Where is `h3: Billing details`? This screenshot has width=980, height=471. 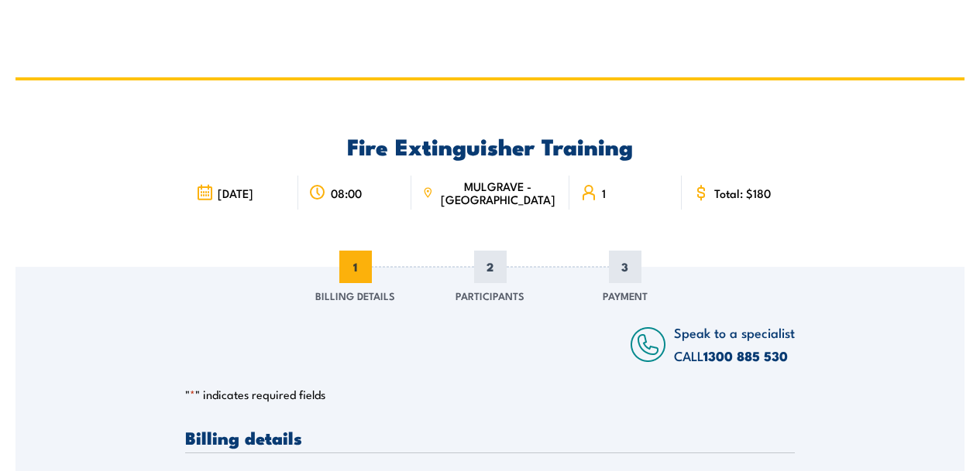 h3: Billing details is located at coordinates (490, 438).